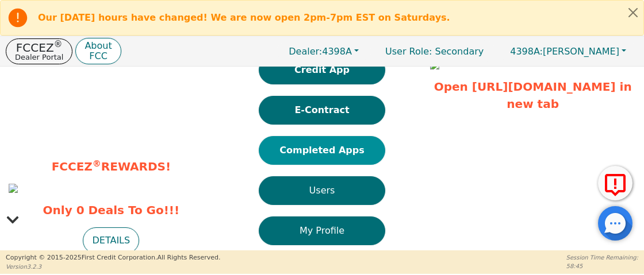  What do you see at coordinates (98, 46) in the screenshot?
I see `p: About` at bounding box center [98, 46].